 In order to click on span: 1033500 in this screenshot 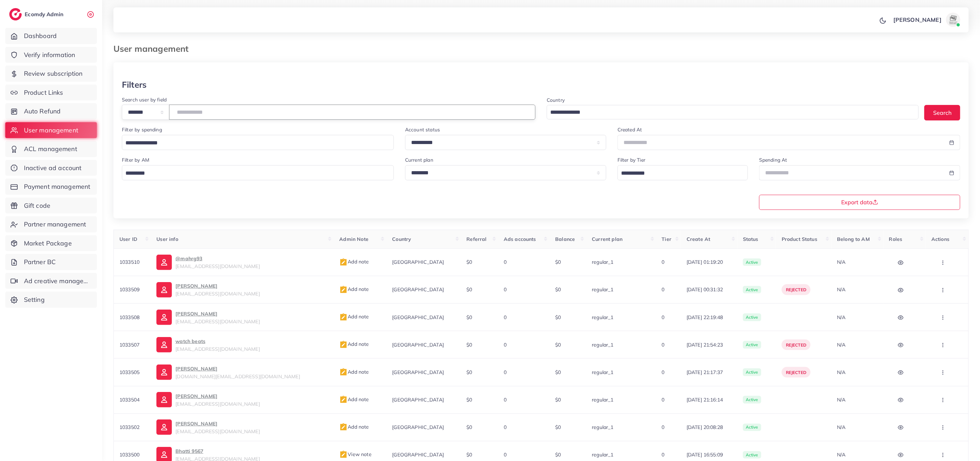, I will do `click(129, 454)`.